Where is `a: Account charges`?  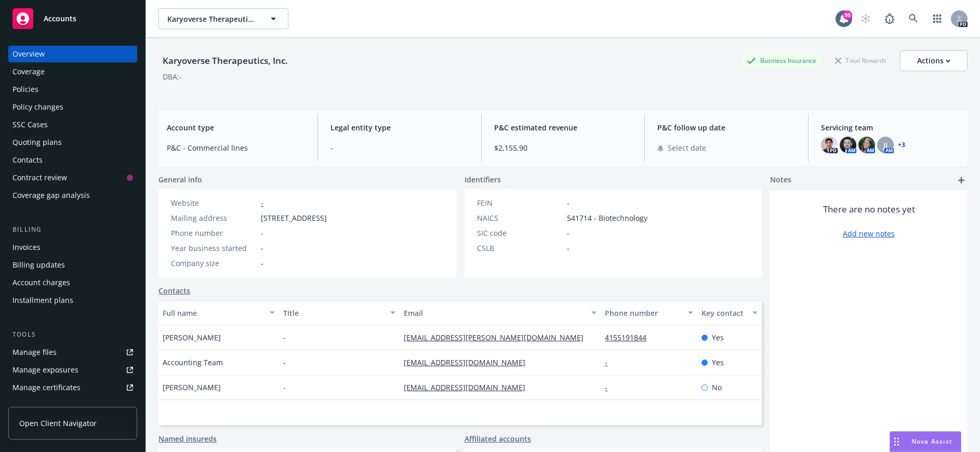
a: Account charges is located at coordinates (73, 283).